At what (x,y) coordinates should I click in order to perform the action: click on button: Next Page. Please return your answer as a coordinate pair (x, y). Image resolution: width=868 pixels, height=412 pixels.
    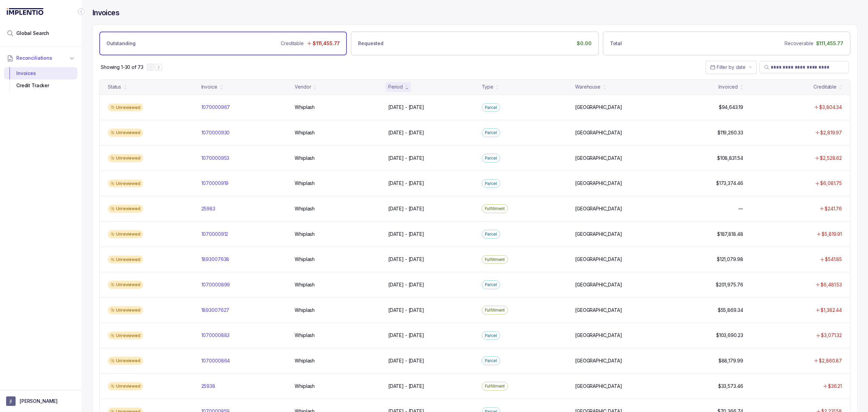
    Looking at the image, I should click on (159, 67).